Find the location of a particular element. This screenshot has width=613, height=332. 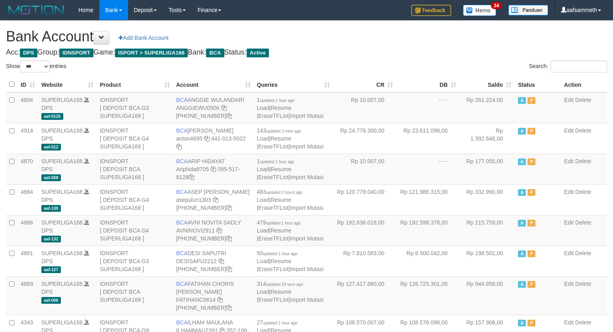

td: Rp 177.055,00 is located at coordinates (487, 169).